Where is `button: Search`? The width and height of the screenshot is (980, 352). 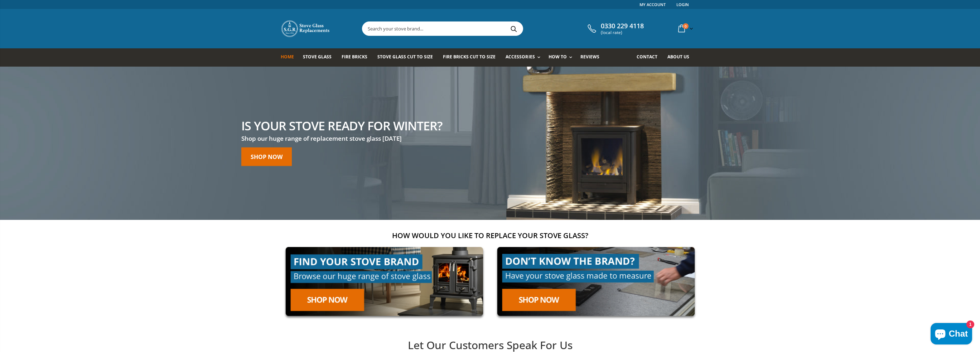
button: Search is located at coordinates (514, 28).